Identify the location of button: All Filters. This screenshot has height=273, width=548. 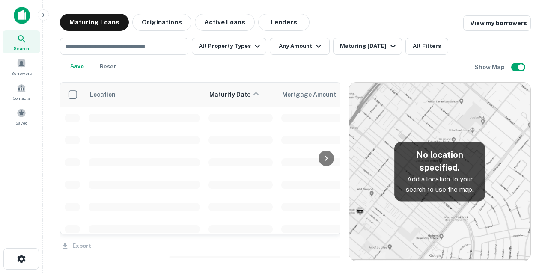
(427, 46).